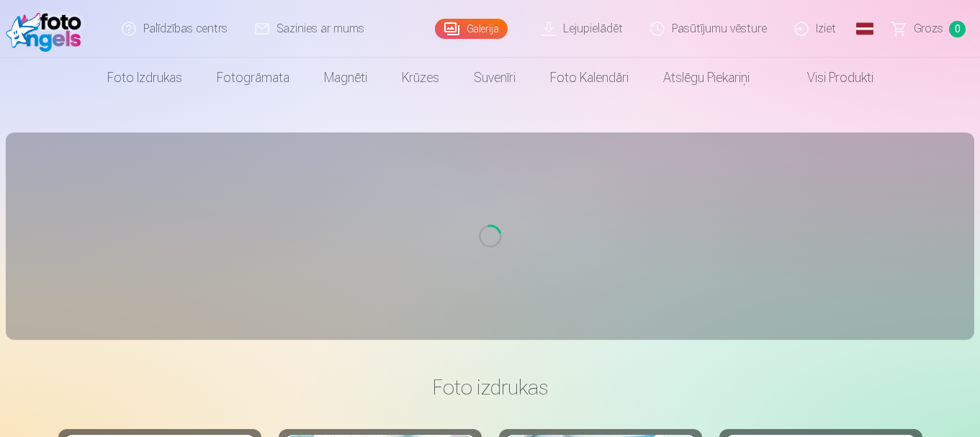  What do you see at coordinates (928, 29) in the screenshot?
I see `span: Grozs` at bounding box center [928, 29].